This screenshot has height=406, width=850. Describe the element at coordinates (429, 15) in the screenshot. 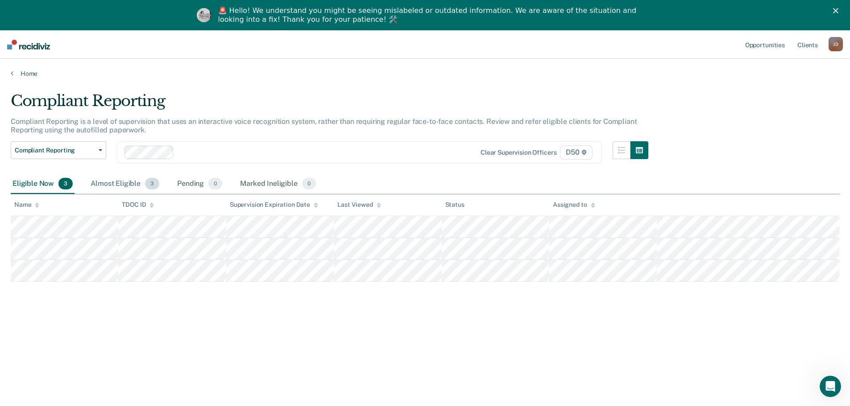

I see `div: 🚨 Hello! We understand you might be seeing mislabeled or outdated information. We are aware of th...` at that location.